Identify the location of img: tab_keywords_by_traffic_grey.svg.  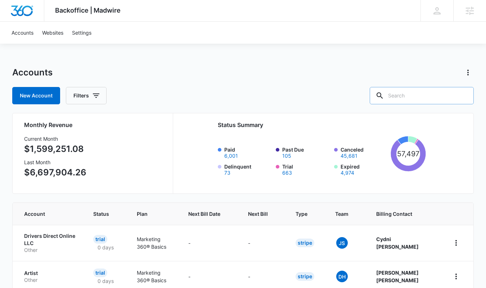
(75, 45).